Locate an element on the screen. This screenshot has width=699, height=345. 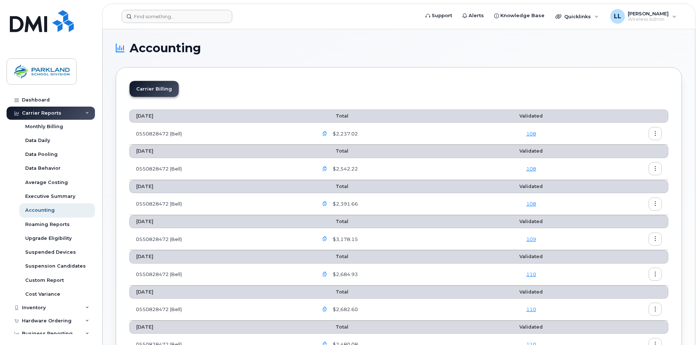
span: $3,178.15 is located at coordinates (345, 239).